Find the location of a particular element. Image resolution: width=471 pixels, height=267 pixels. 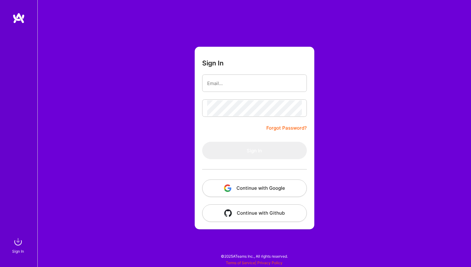

a: Terms of Service is located at coordinates (240, 262).